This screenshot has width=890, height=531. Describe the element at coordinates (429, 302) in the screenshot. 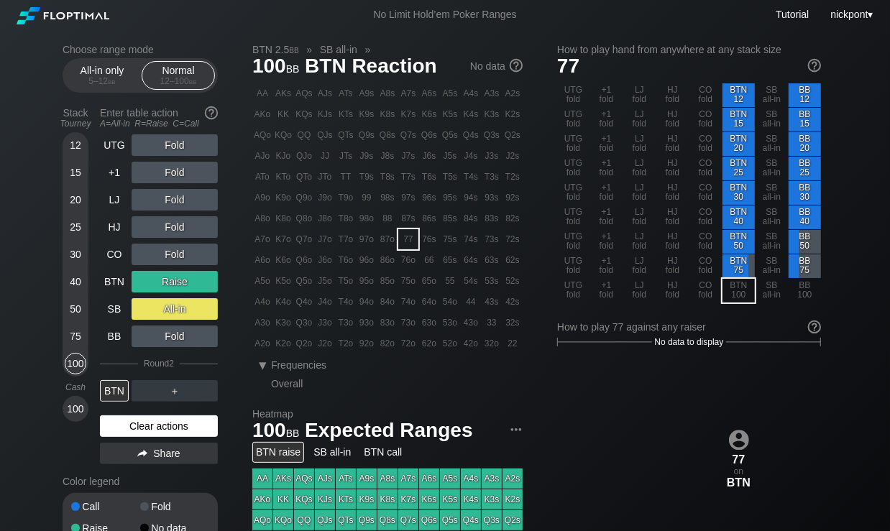

I see `div: 64o` at that location.